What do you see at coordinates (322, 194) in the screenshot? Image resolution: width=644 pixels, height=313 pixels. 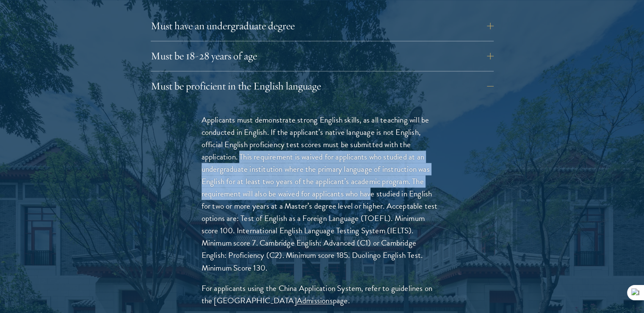 I see `p: Applicants must demonstrate strong English skills, as all teaching will be conducted in English. ...` at bounding box center [322, 194].